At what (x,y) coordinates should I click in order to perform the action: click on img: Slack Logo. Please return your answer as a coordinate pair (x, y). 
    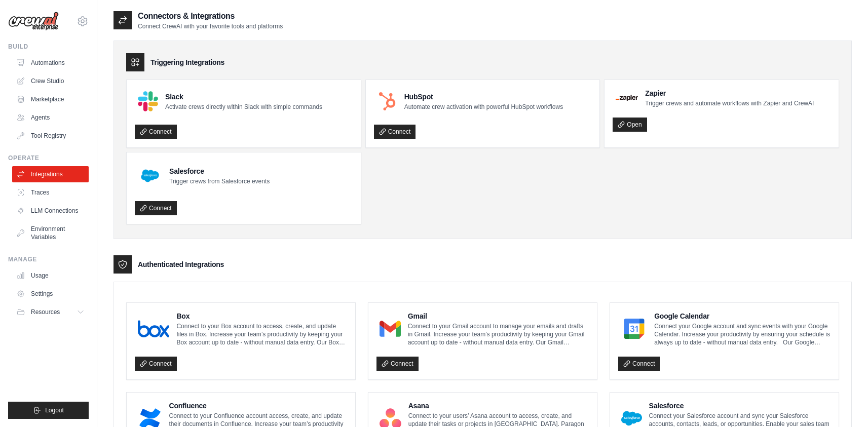
    Looking at the image, I should click on (148, 101).